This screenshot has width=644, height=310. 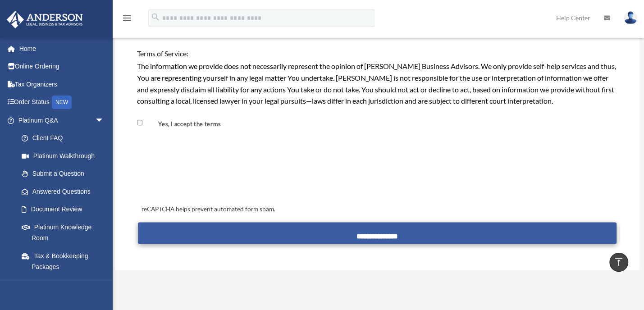 What do you see at coordinates (62, 84) in the screenshot?
I see `a: Tax Organizers` at bounding box center [62, 84].